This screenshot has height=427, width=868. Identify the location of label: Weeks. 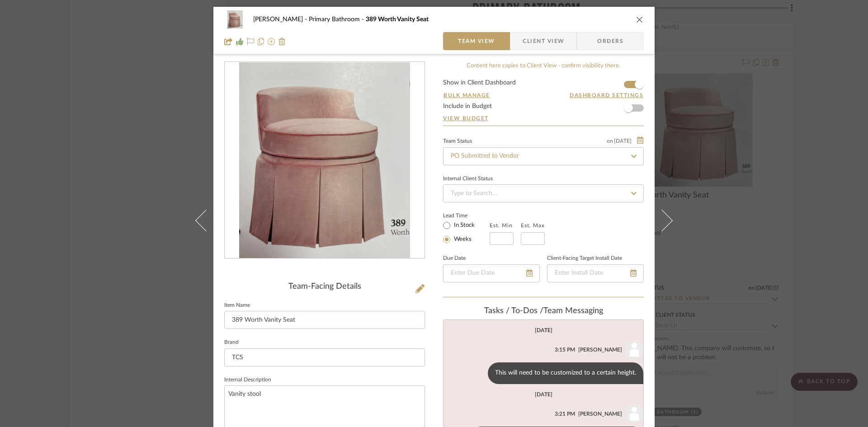
(461, 239).